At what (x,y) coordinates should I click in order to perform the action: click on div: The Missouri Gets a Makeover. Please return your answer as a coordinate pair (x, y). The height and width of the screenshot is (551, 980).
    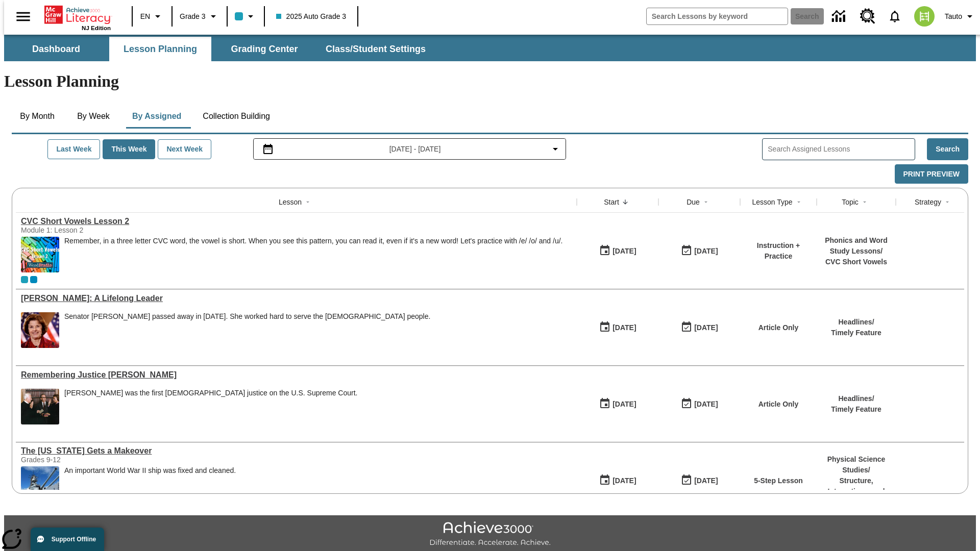
    Looking at the image, I should click on (296, 451).